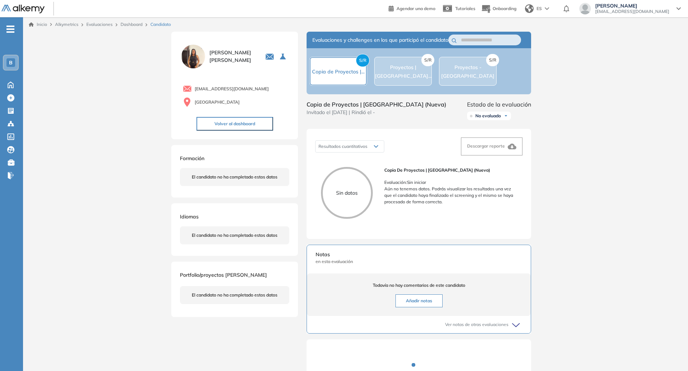  Describe the element at coordinates (506, 116) in the screenshot. I see `img: Ícono de flecha` at that location.